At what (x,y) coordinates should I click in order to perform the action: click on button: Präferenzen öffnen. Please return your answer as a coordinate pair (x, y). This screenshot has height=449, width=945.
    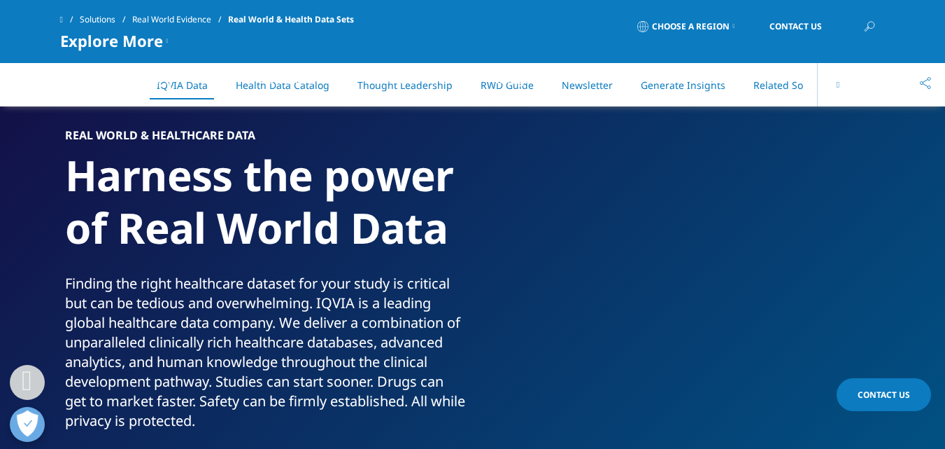
    Looking at the image, I should click on (27, 424).